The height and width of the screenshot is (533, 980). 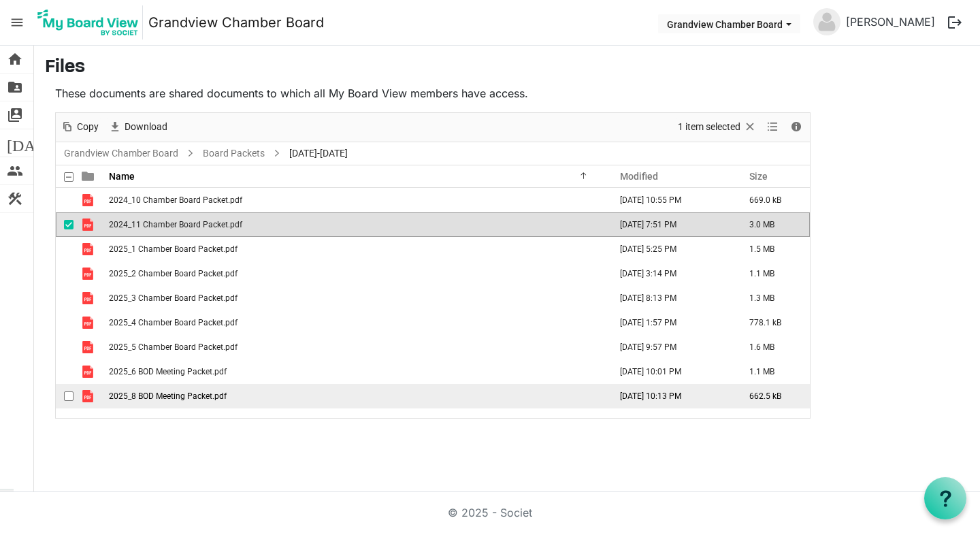 I want to click on td: 2024_10 Chamber Board Packet.pdf is template cell column header Name, so click(x=355, y=201).